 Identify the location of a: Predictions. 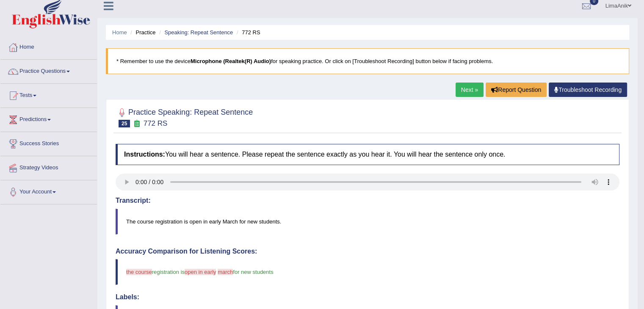
(49, 119).